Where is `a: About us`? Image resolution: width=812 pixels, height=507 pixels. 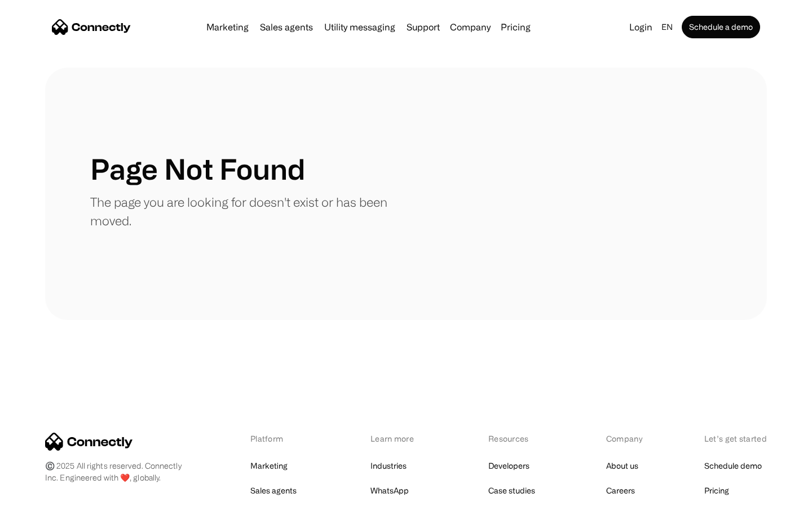 a: About us is located at coordinates (622, 466).